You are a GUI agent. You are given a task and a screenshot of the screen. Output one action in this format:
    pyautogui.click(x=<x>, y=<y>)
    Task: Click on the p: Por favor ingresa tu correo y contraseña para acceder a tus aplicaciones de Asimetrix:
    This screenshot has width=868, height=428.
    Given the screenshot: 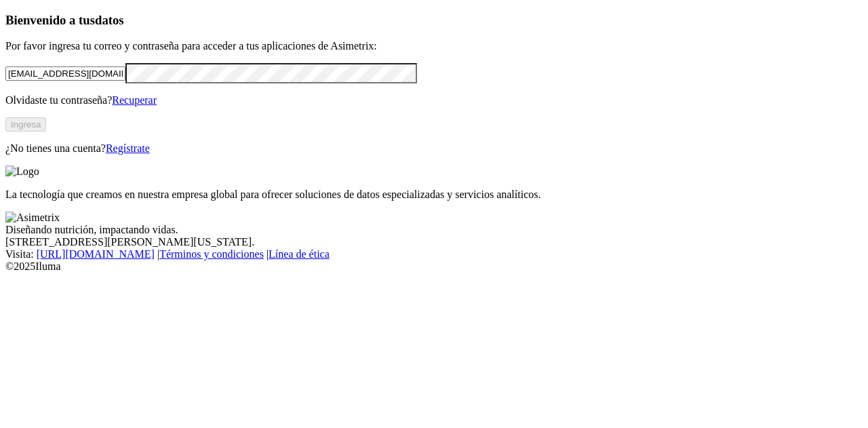 What is the action you would take?
    pyautogui.click(x=434, y=46)
    